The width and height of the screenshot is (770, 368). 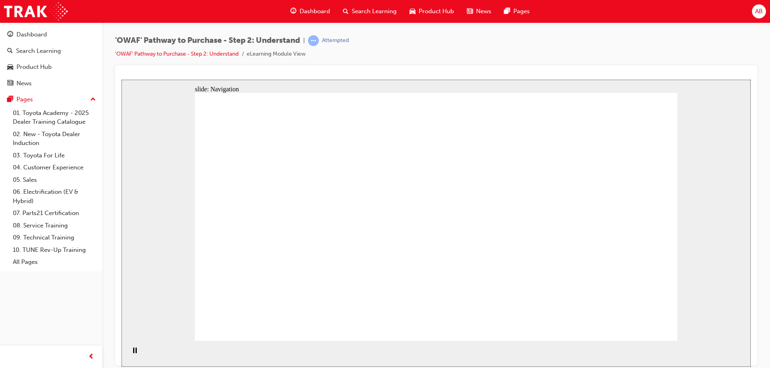 I want to click on a: 'OWAF' Pathway to Purchase - Step 2: Understand, so click(x=177, y=54).